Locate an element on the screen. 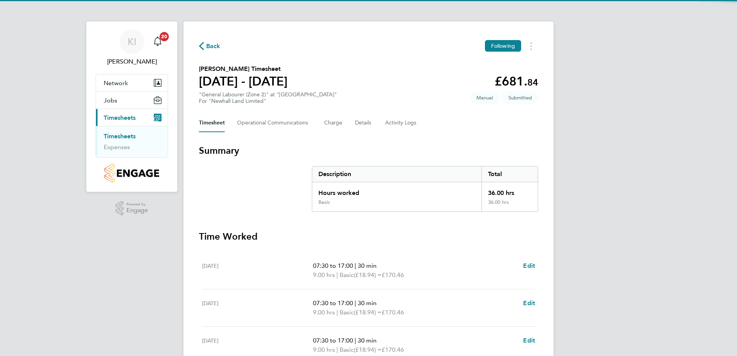 The image size is (737, 356). div: Total is located at coordinates (509, 174).